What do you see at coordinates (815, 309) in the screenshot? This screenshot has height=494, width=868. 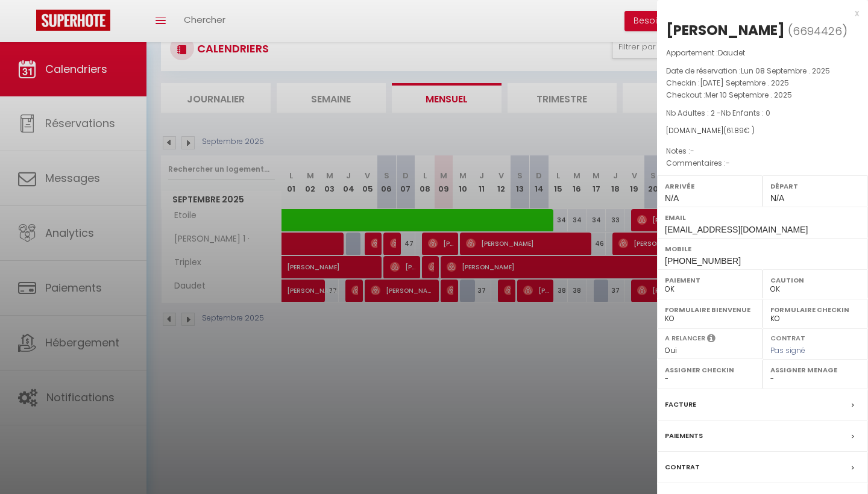 I see `label: Formulaire Checkin` at bounding box center [815, 309].